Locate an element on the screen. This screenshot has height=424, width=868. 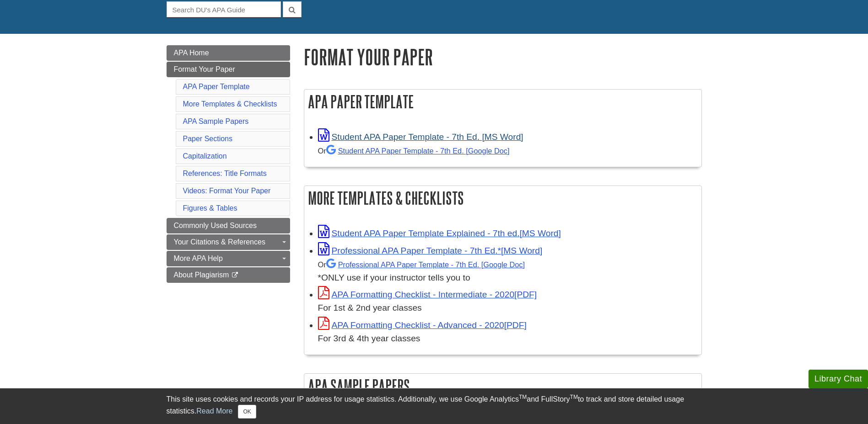
button: Library Chat is located at coordinates (838, 379).